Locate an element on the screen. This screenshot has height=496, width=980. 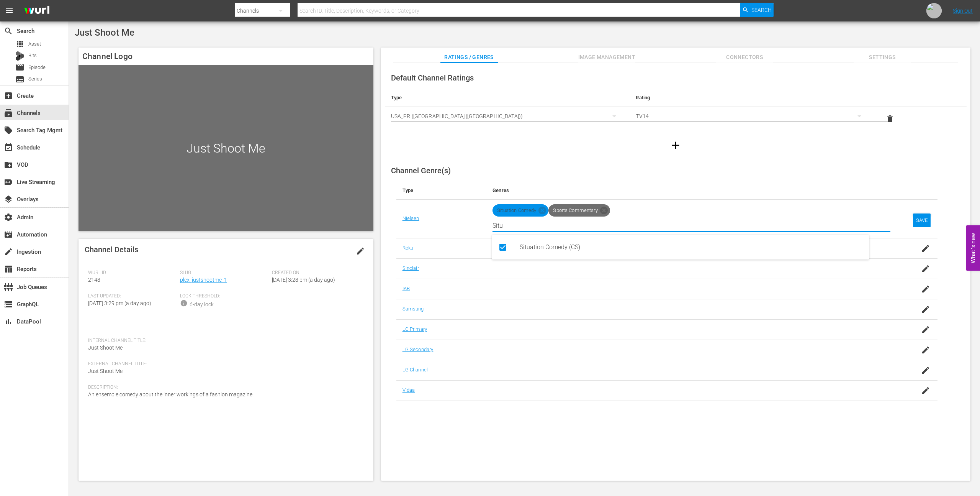
button: delete is located at coordinates (890, 119).